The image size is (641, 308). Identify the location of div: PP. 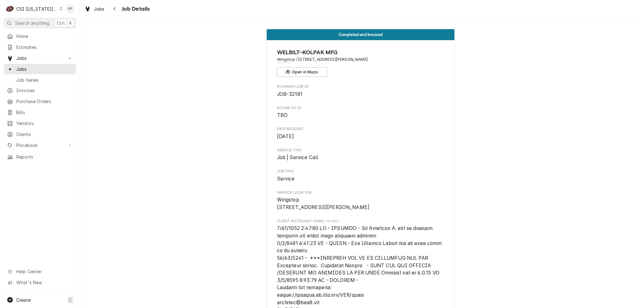
(70, 9).